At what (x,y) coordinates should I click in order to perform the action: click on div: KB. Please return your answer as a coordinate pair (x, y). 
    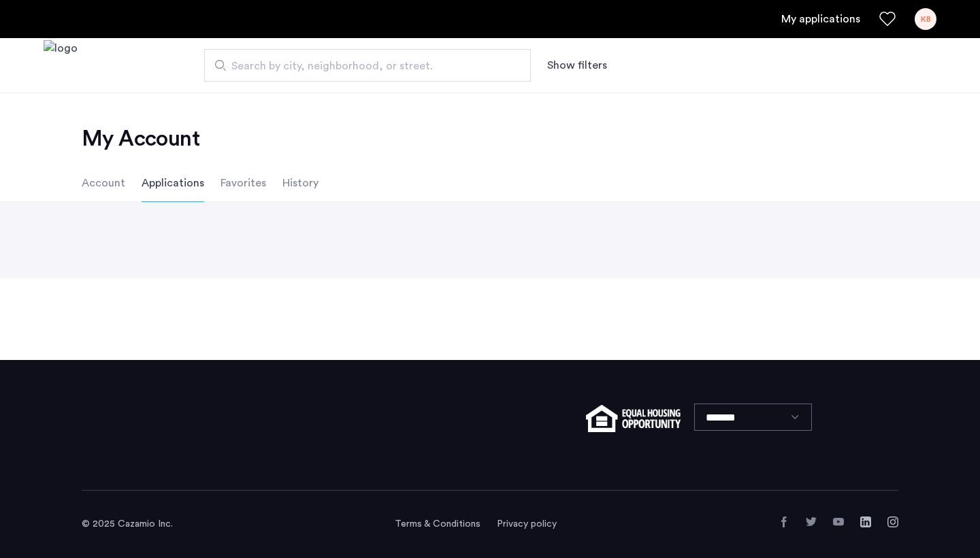
    Looking at the image, I should click on (926, 19).